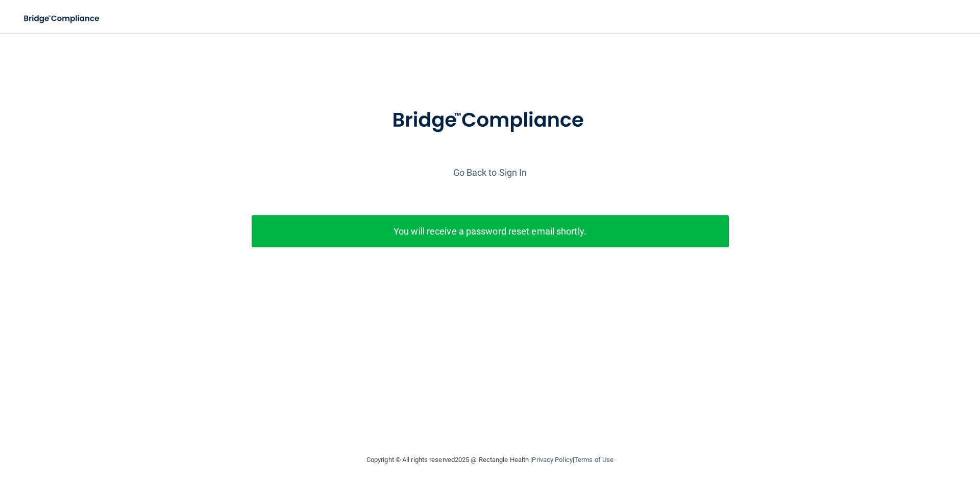 Image resolution: width=980 pixels, height=487 pixels. Describe the element at coordinates (490, 459) in the screenshot. I see `div: Copyright © All rights reserved 2025 @ Rectangle Health | |` at that location.